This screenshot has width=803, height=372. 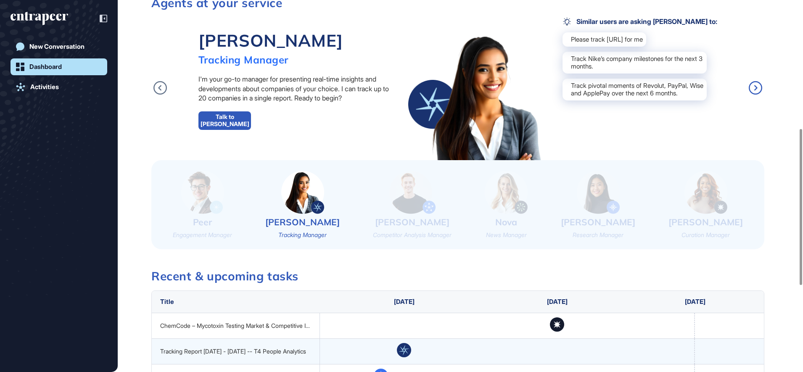 What do you see at coordinates (59, 47) in the screenshot?
I see `a: New Conversation` at bounding box center [59, 47].